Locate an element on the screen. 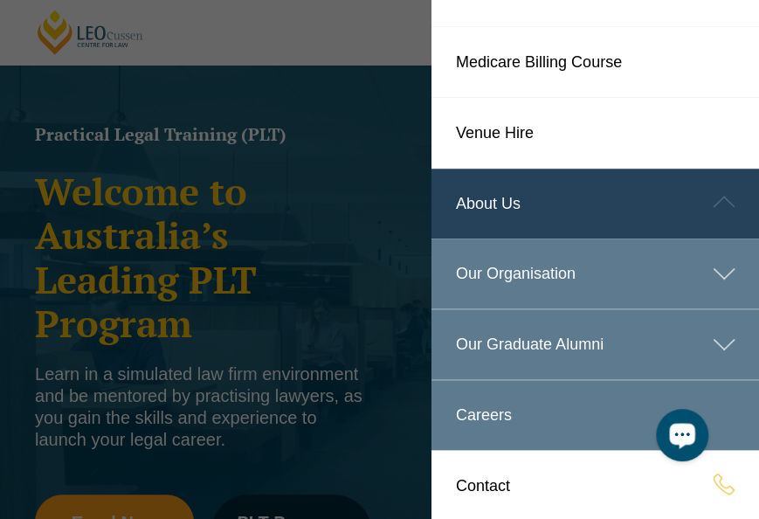  a: Our Graduate Alumni is located at coordinates (595, 344).